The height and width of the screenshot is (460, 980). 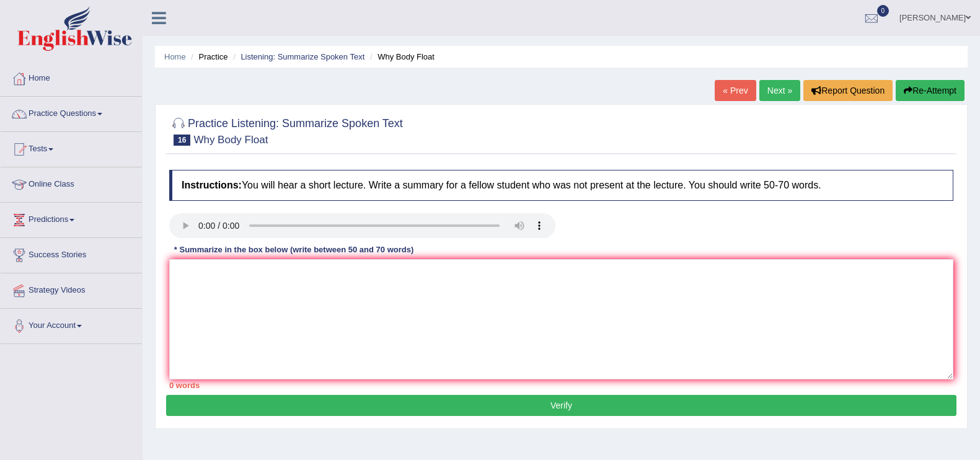 What do you see at coordinates (561, 185) in the screenshot?
I see `h4: You will hear a short lecture. Write a summary for a fellow student who was not present at the le...` at bounding box center [561, 185].